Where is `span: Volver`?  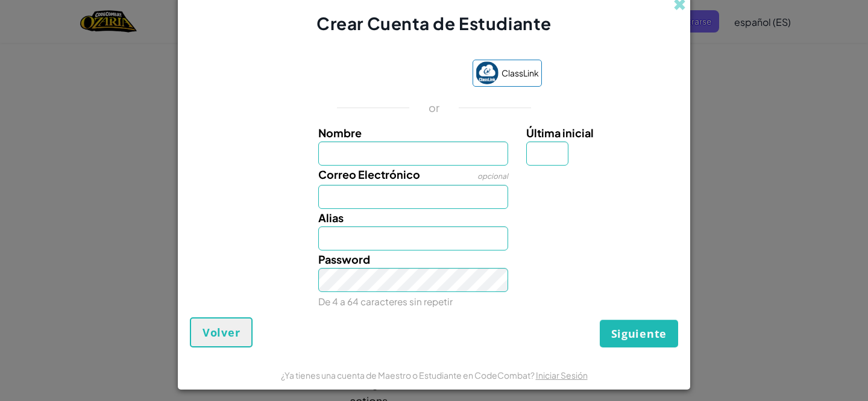 span: Volver is located at coordinates (221, 332).